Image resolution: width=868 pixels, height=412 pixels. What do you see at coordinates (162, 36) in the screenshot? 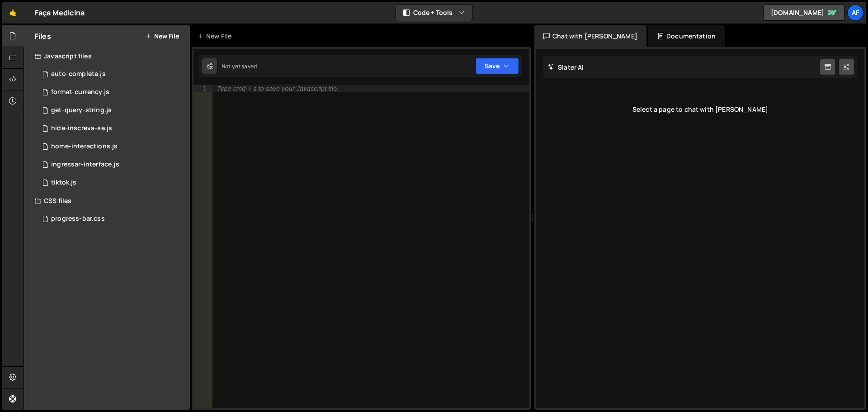
I see `button: New File` at bounding box center [162, 36].